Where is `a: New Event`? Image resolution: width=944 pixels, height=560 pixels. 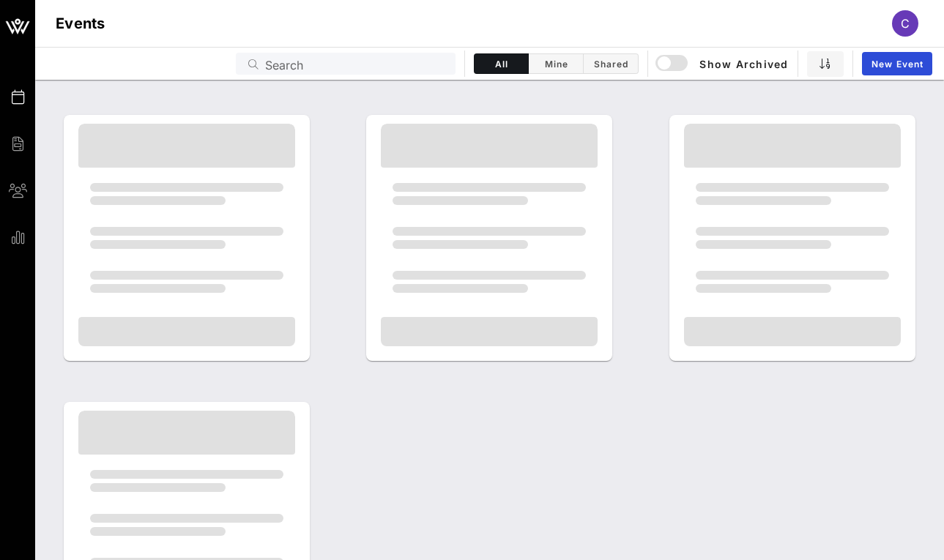 a: New Event is located at coordinates (897, 64).